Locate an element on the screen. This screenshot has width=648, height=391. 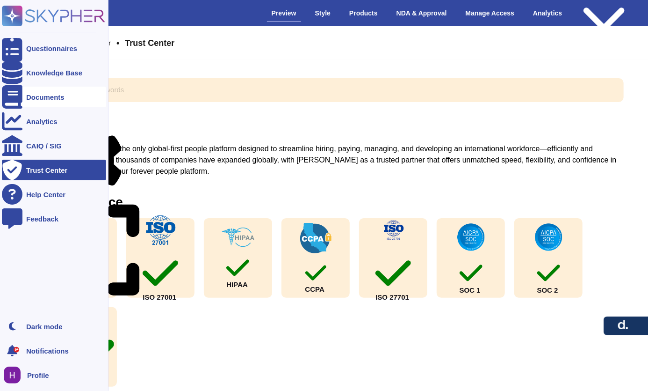
div: SOC 2 is located at coordinates (549, 276).